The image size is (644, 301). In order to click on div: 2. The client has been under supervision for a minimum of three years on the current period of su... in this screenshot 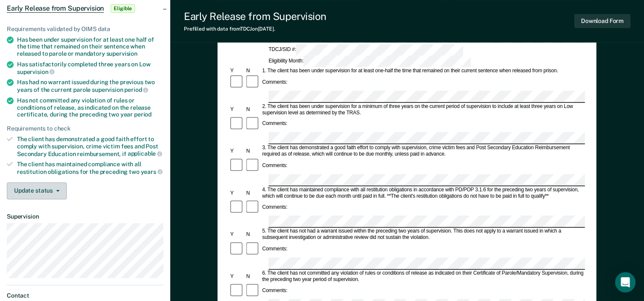, I will do `click(423, 110)`.